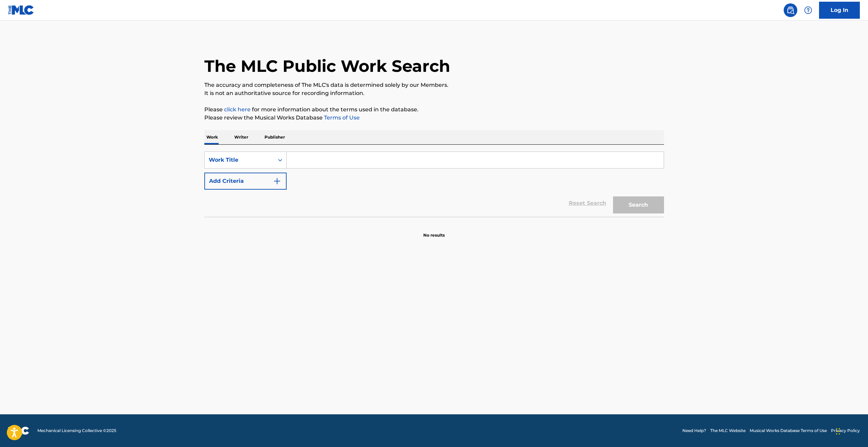  What do you see at coordinates (212, 137) in the screenshot?
I see `p: Work` at bounding box center [212, 137].